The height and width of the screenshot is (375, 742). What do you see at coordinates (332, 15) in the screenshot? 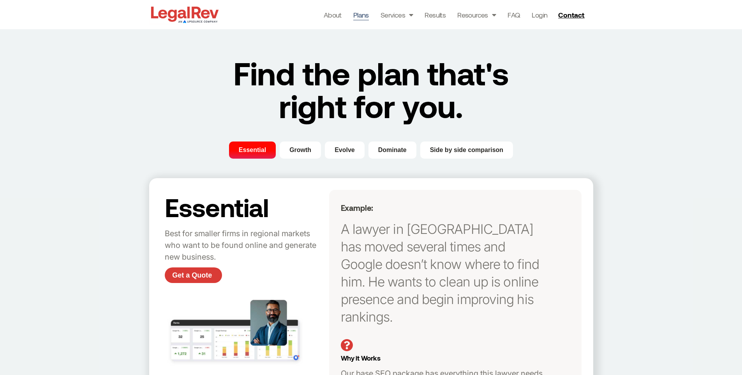
I see `a: About` at bounding box center [332, 15].